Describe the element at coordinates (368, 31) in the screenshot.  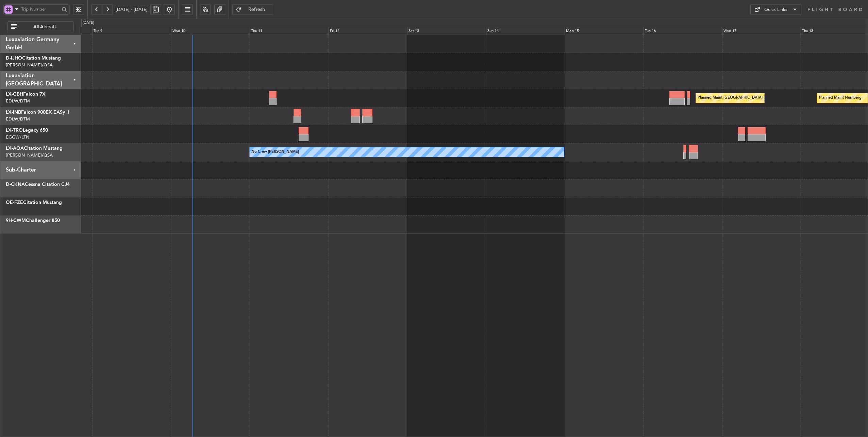
I see `div: Fri 12` at that location.